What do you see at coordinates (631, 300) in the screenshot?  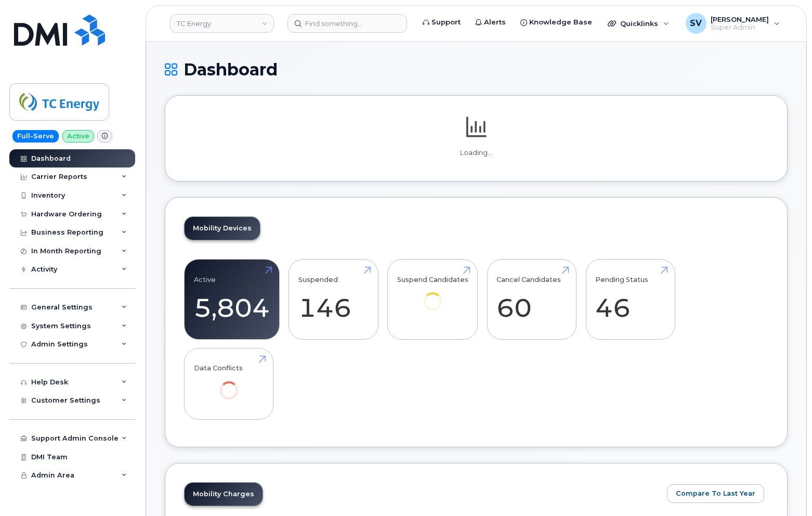 I see `a: Pending Status 46` at bounding box center [631, 300].